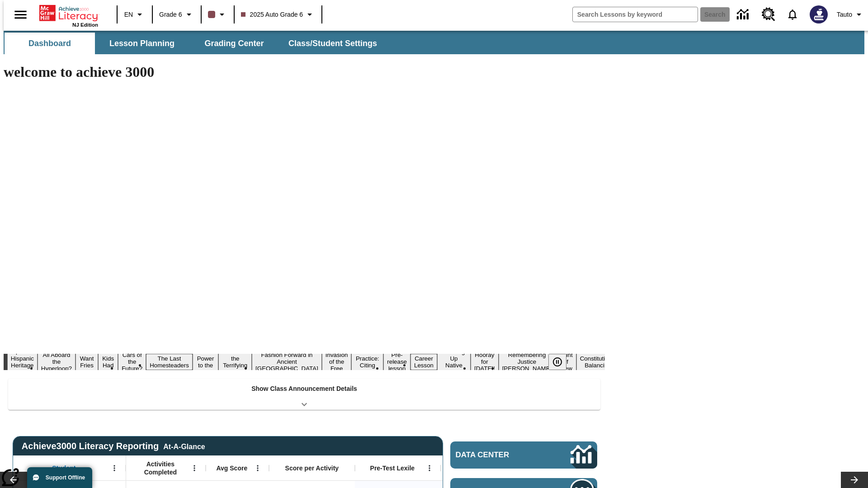 This screenshot has height=488, width=868. Describe the element at coordinates (305, 394) in the screenshot. I see `div: Show Class Announcement Details` at that location.